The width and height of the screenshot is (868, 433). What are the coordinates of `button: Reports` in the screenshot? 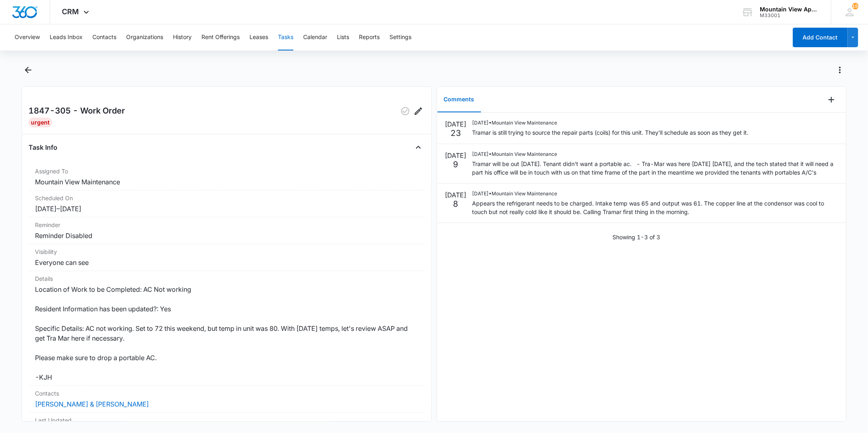 It's located at (369, 37).